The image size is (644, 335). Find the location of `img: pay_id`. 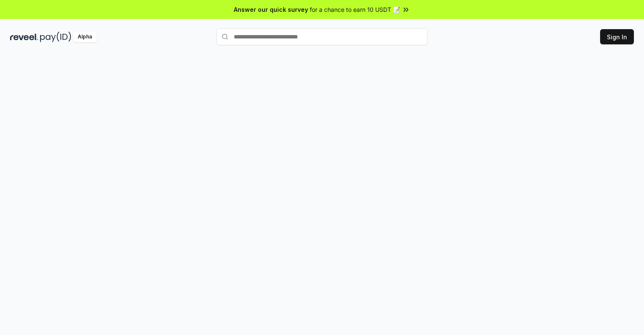

img: pay_id is located at coordinates (56, 37).